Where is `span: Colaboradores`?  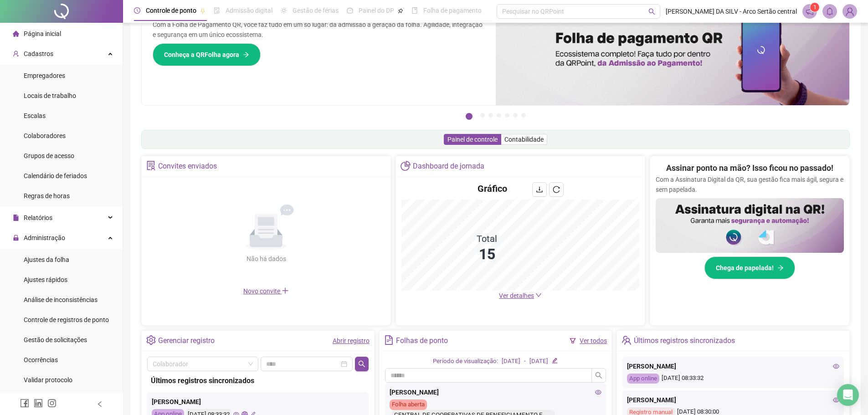
span: Colaboradores is located at coordinates (45, 136).